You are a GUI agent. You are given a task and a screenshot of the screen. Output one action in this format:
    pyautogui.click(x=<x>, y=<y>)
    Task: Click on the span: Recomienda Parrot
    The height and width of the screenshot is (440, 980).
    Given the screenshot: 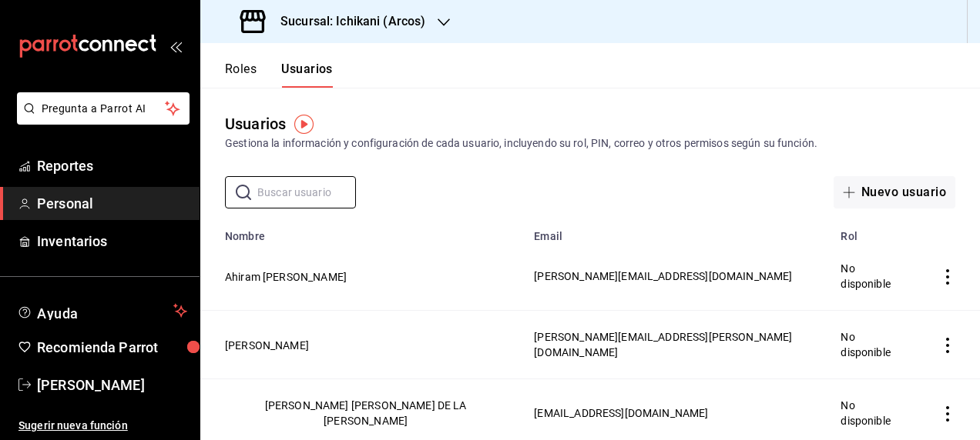 What is the action you would take?
    pyautogui.click(x=112, y=347)
    